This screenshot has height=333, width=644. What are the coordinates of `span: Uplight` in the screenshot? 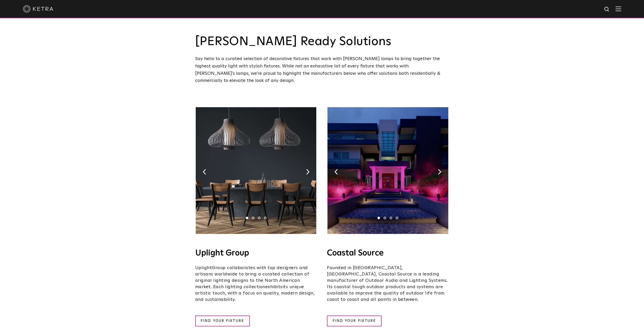 It's located at (204, 268).